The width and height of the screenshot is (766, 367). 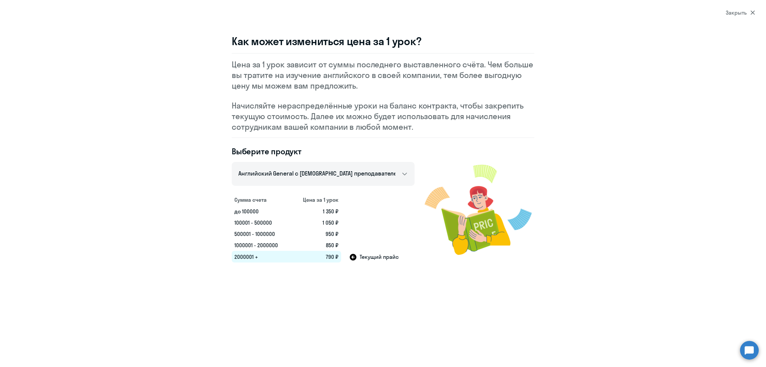 I want to click on td: до 100000, so click(x=261, y=212).